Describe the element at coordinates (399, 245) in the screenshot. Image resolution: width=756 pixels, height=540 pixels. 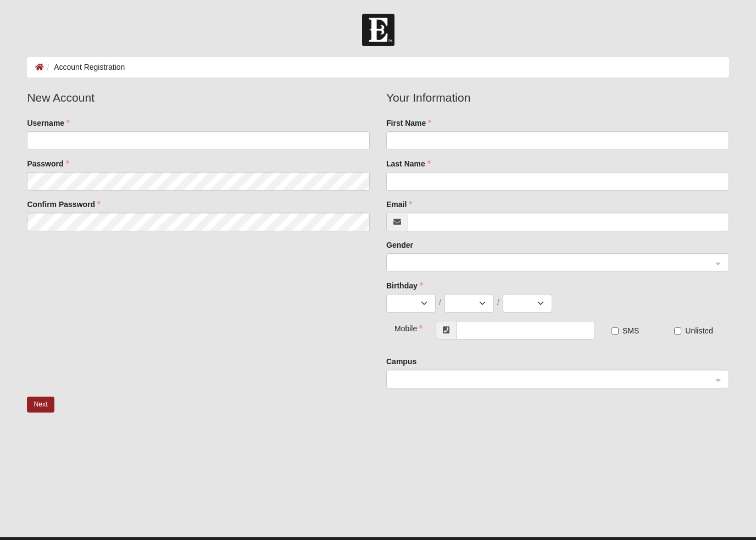
I see `label: Gender` at that location.